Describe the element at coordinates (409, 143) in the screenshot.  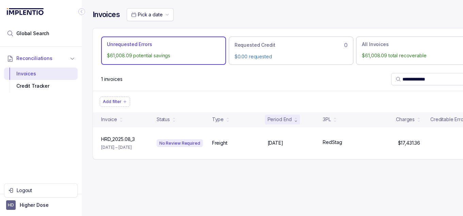
I see `p: $17,431.36` at that location.